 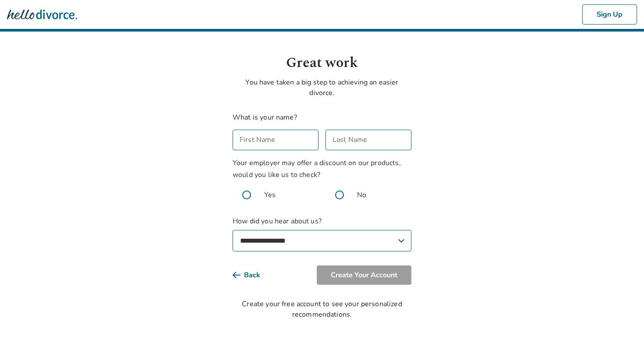 What do you see at coordinates (364, 275) in the screenshot?
I see `button: Create Your Account` at bounding box center [364, 275].